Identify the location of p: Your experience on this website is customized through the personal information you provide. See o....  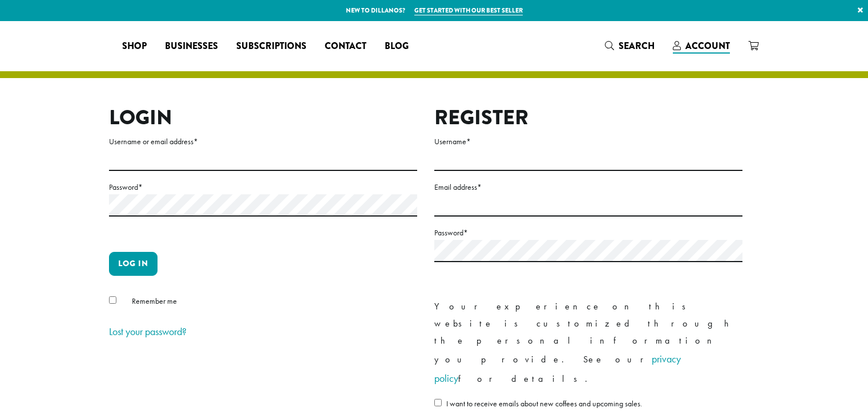
(588, 343).